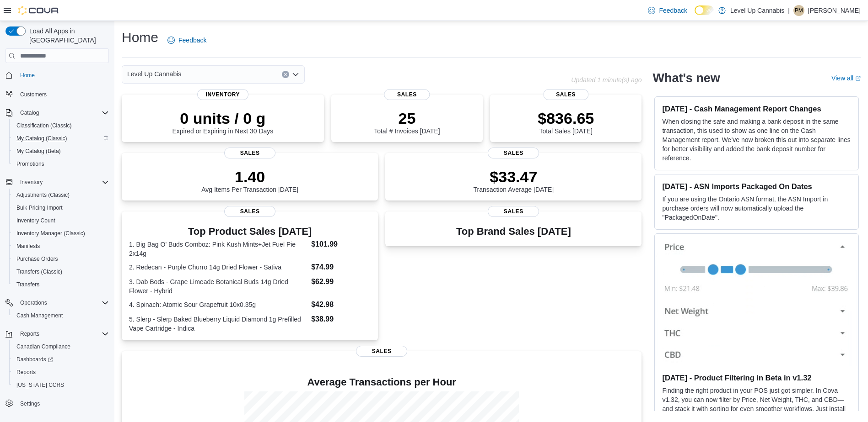  What do you see at coordinates (61, 126) in the screenshot?
I see `button: Classification (Classic)` at bounding box center [61, 126].